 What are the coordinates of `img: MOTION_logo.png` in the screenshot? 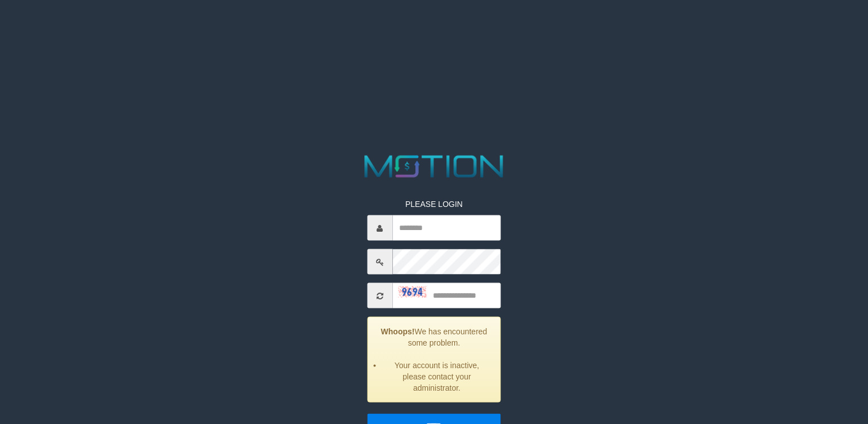 It's located at (434, 166).